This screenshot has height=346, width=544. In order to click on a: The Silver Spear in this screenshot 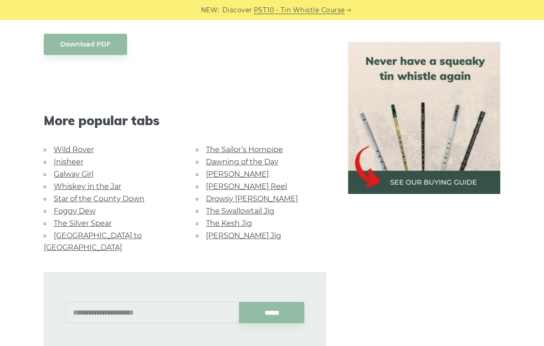, I will do `click(82, 223)`.